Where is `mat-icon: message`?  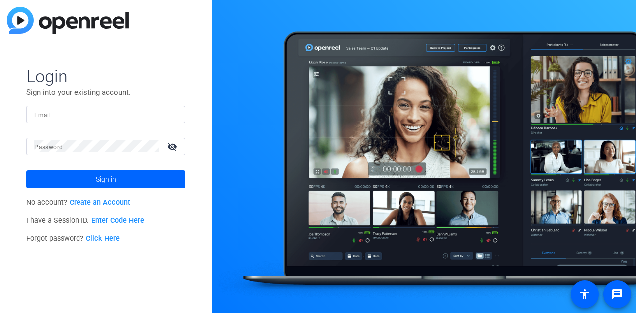 mat-icon: message is located at coordinates (617, 294).